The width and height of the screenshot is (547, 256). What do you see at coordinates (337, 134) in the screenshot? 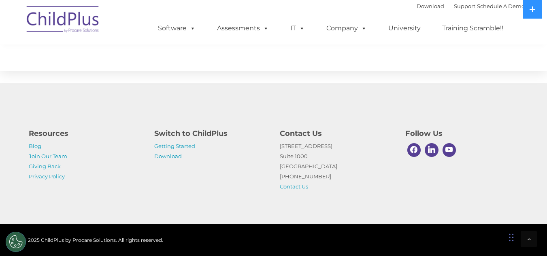
I see `h4: Contact Us` at bounding box center [337, 134].